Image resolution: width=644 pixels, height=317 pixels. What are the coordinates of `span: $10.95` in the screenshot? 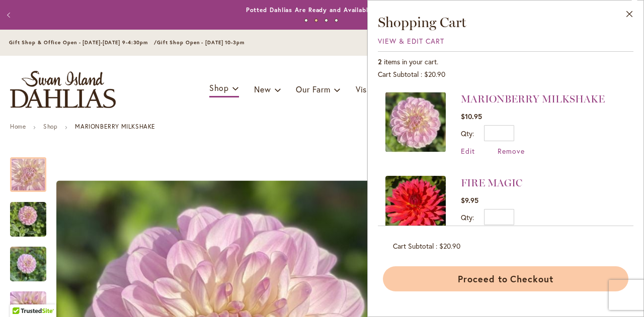 It's located at (471, 116).